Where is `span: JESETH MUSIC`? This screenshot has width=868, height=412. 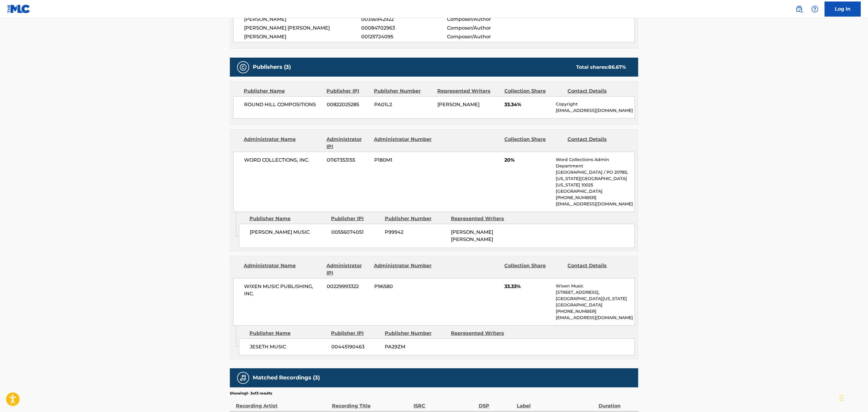
span: JESETH MUSIC is located at coordinates (288, 347).